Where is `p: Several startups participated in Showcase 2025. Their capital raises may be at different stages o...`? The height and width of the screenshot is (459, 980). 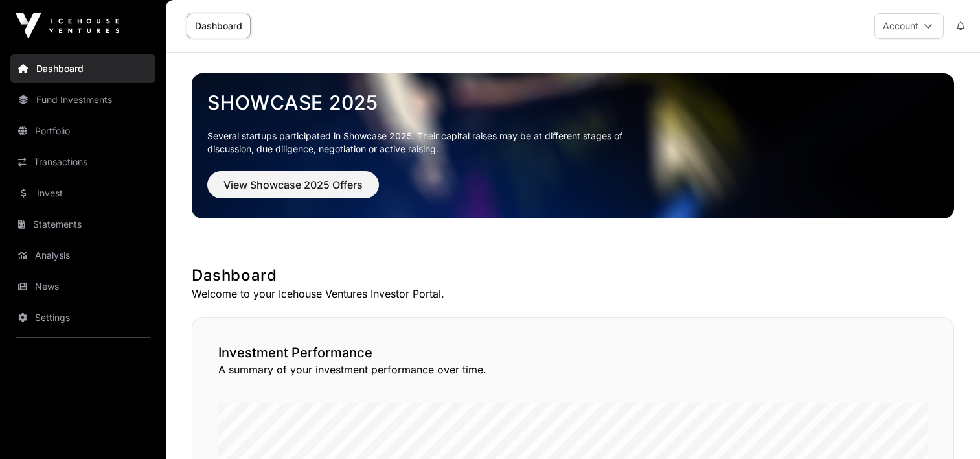 p: Several startups participated in Showcase 2025. Their capital raises may be at different stages o... is located at coordinates (425, 143).